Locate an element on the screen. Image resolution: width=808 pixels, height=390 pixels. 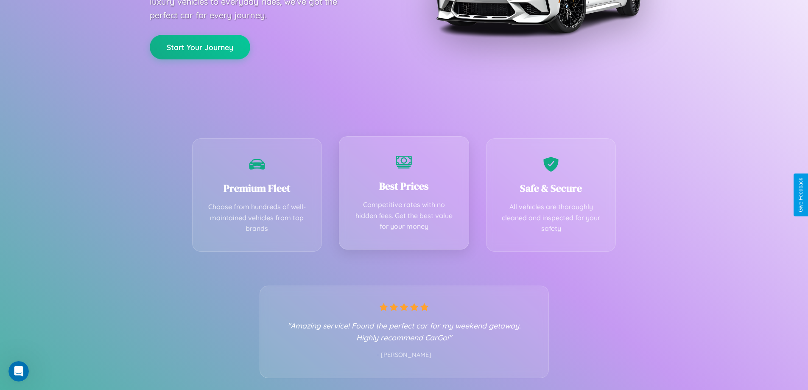
p: All vehicles are thoroughly cleaned and inspected for your safety is located at coordinates (551, 217).